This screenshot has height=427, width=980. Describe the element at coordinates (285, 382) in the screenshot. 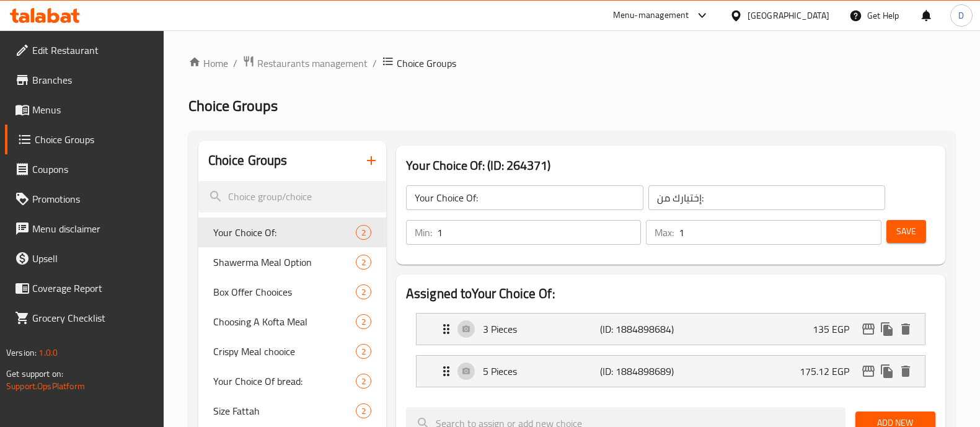

I see `span: Your Choice Of bread:` at that location.